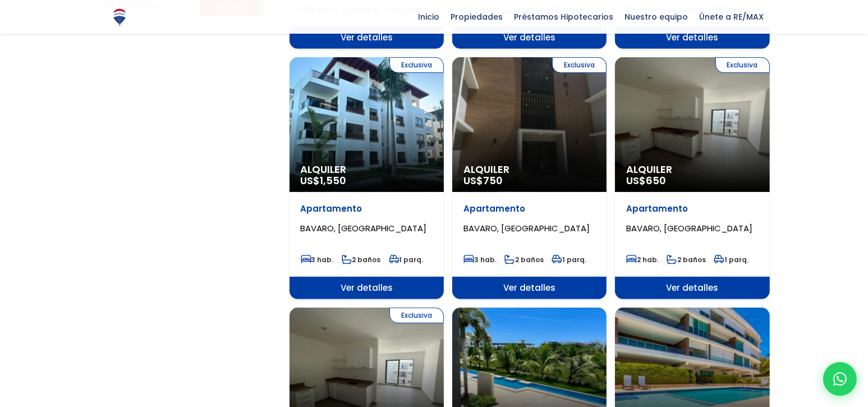 The height and width of the screenshot is (407, 868). Describe the element at coordinates (492, 180) in the screenshot. I see `span: 750` at that location.